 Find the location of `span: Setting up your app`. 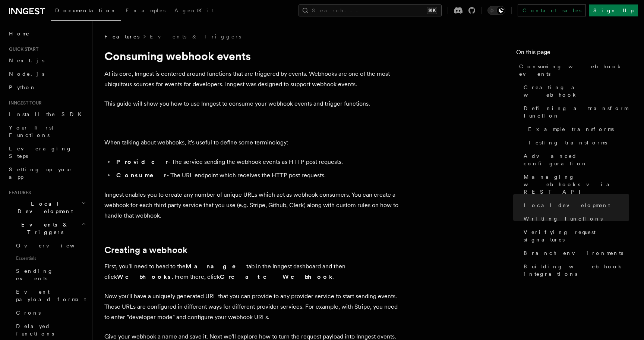

span: Setting up your app is located at coordinates (41, 173).